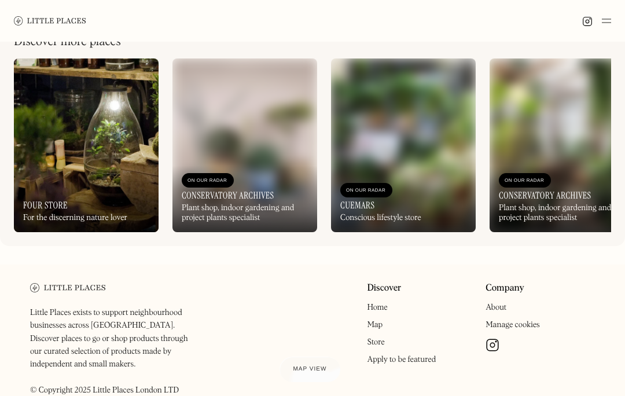 The height and width of the screenshot is (396, 625). What do you see at coordinates (401, 360) in the screenshot?
I see `a: Apply to be featured` at bounding box center [401, 360].